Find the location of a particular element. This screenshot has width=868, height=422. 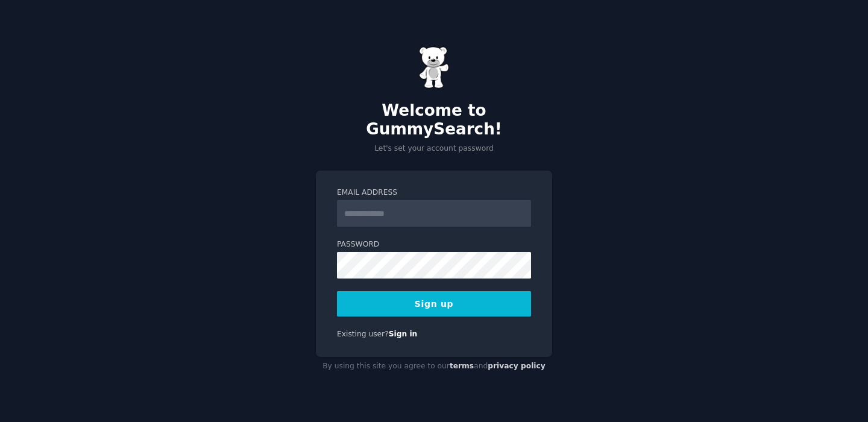

div: By using this site you agree to our and is located at coordinates (434, 367).